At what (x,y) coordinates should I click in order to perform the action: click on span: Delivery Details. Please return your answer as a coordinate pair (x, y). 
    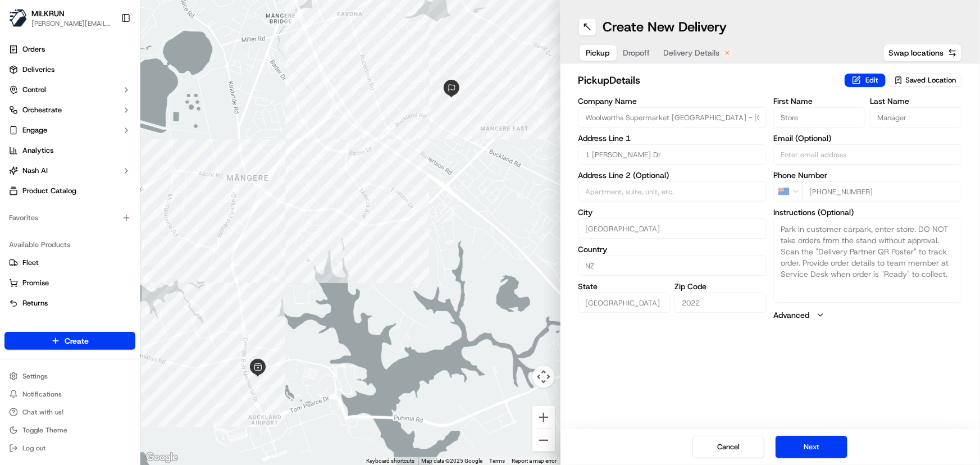
    Looking at the image, I should click on (692, 53).